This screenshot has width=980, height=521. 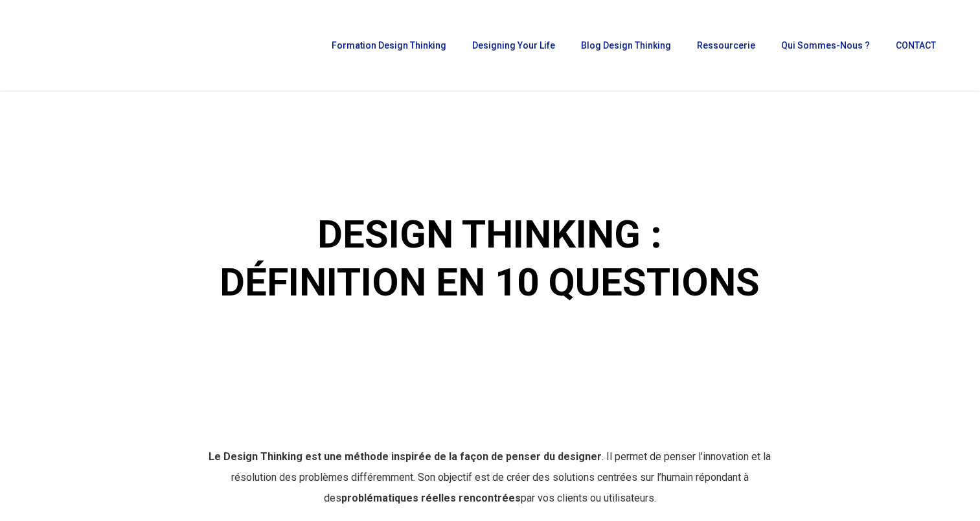 What do you see at coordinates (826, 46) in the screenshot?
I see `span: Qui sommes-nous ?` at bounding box center [826, 46].